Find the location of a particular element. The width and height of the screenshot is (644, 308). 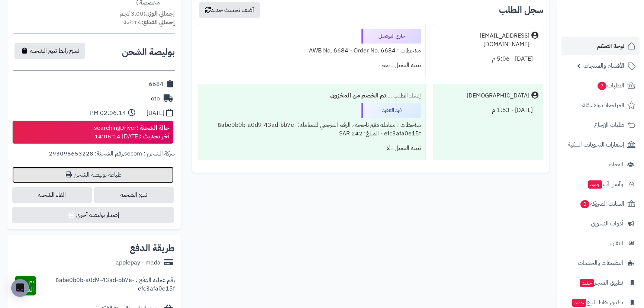

span: 7 is located at coordinates (602, 86).